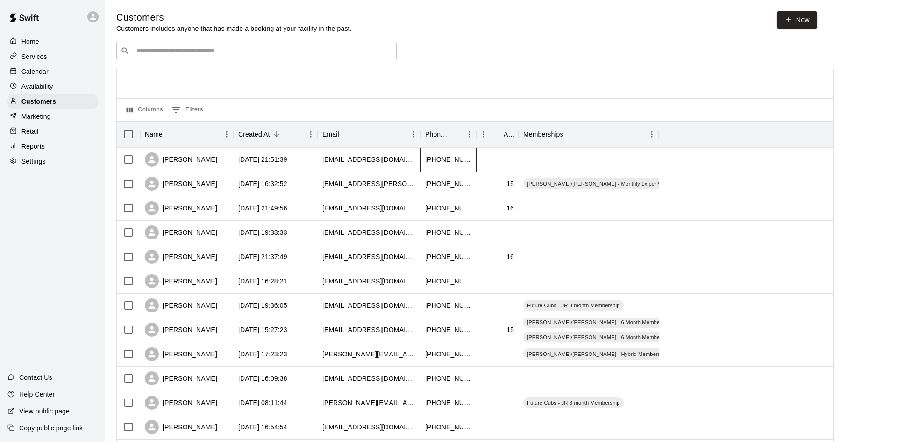 Image resolution: width=897 pixels, height=442 pixels. I want to click on div: 2025-09-08 21:49:56, so click(263, 208).